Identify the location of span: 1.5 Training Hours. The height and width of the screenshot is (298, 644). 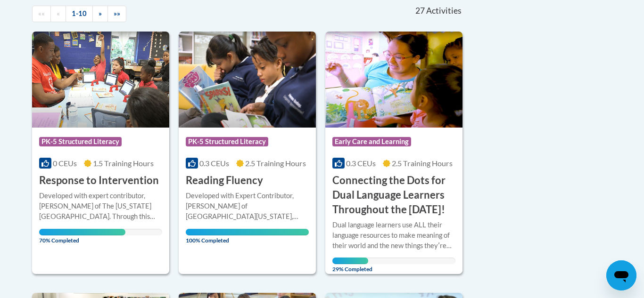
(123, 163).